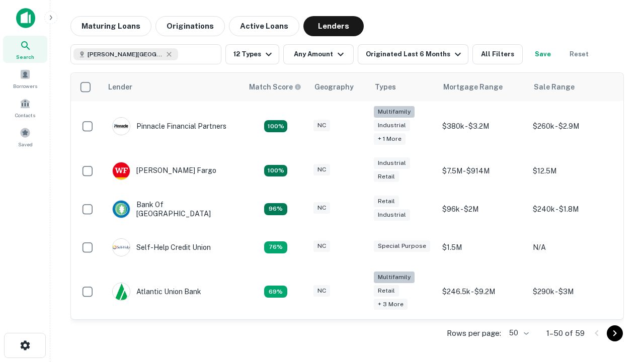 Image resolution: width=644 pixels, height=362 pixels. What do you see at coordinates (498, 54) in the screenshot?
I see `button: All Filters` at bounding box center [498, 54].